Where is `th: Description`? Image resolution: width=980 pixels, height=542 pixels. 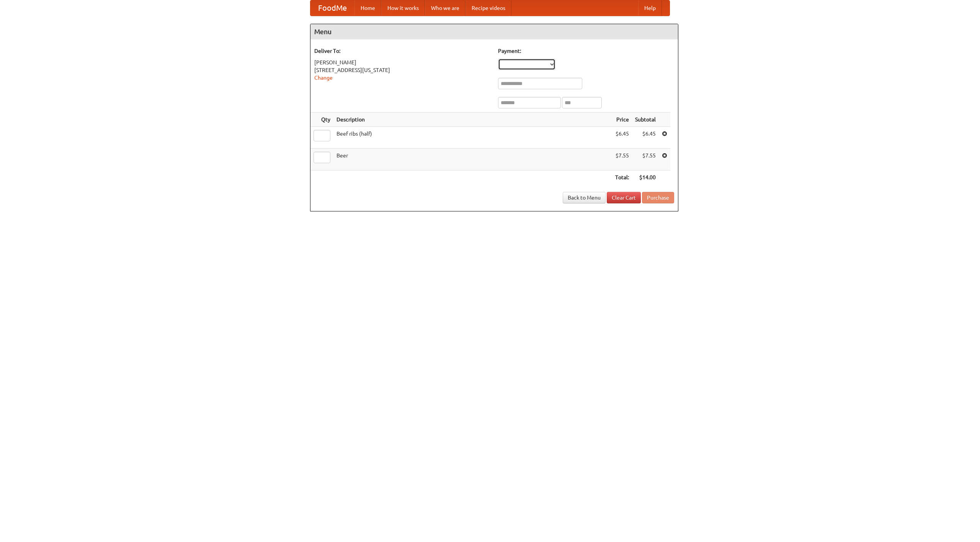 th: Description is located at coordinates (473, 120).